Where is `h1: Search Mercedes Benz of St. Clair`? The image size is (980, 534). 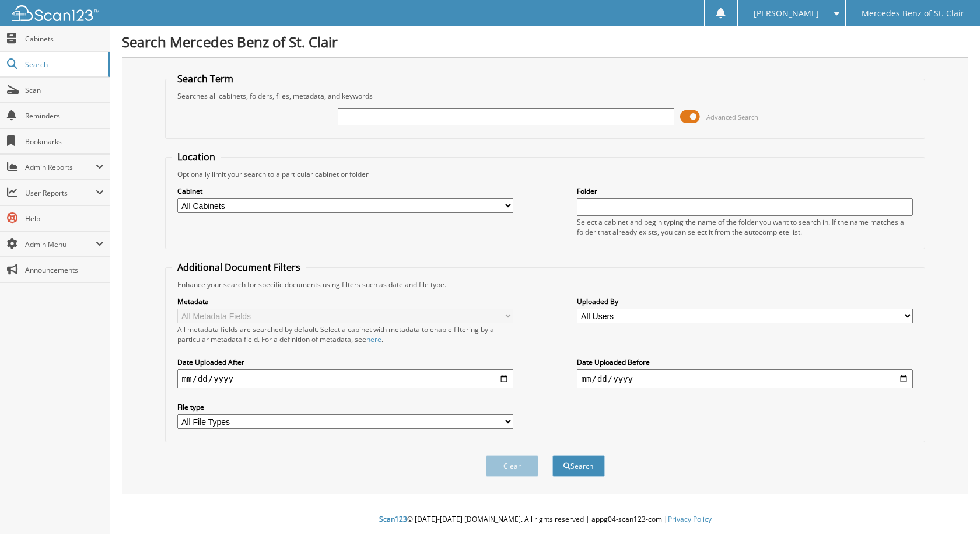 h1: Search Mercedes Benz of St. Clair is located at coordinates (545, 41).